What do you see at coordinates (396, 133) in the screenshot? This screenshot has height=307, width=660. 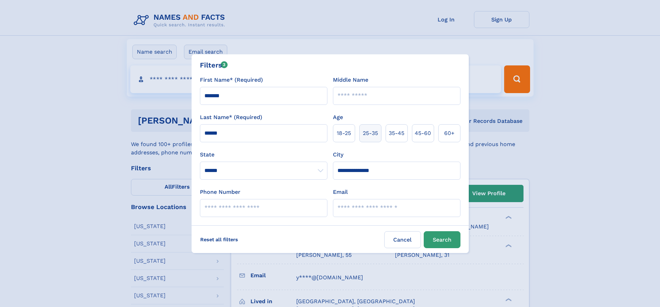 I see `span: 35‑45` at bounding box center [396, 133].